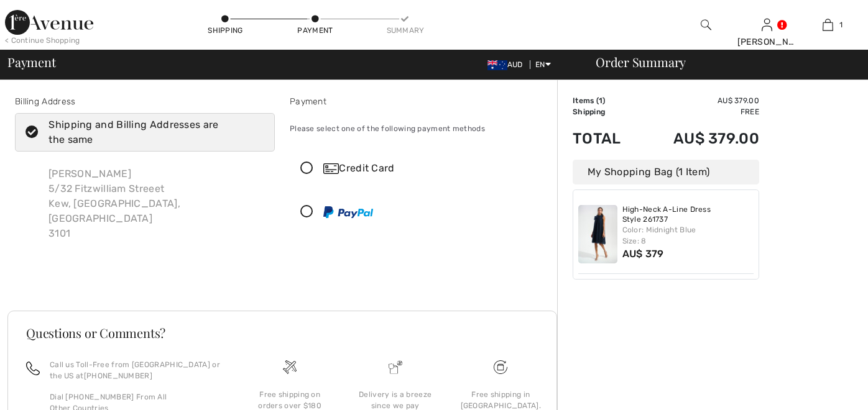 Image resolution: width=868 pixels, height=410 pixels. What do you see at coordinates (507, 65) in the screenshot?
I see `span: AUD` at bounding box center [507, 65].